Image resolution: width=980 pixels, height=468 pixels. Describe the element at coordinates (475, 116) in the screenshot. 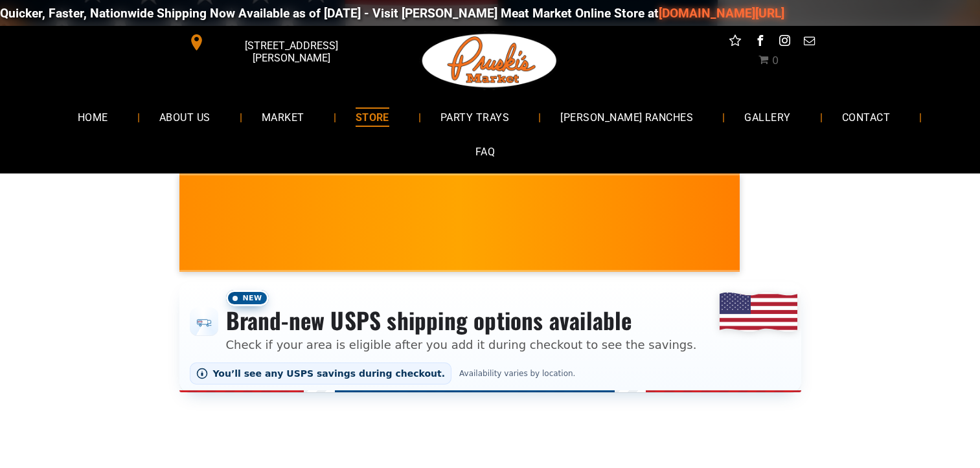

I see `a: PARTY TRAYS` at that location.